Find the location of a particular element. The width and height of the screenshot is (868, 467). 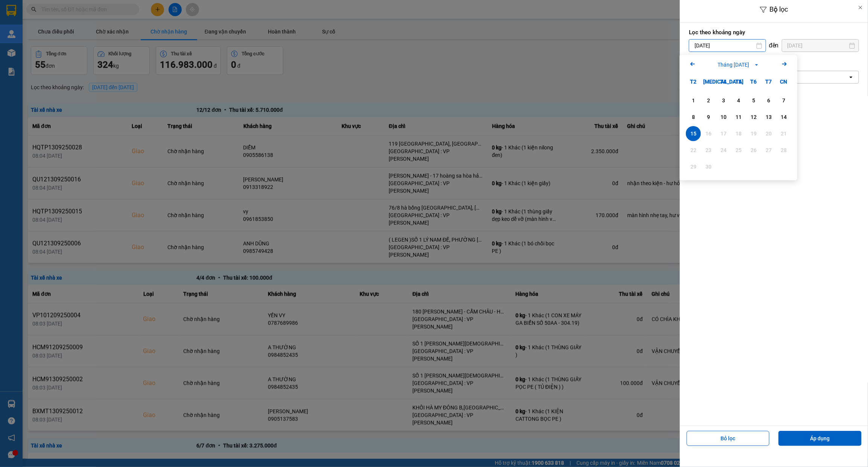

div: Choose Thứ Hai, tháng 09 8 2025. It's available. is located at coordinates (693, 117).